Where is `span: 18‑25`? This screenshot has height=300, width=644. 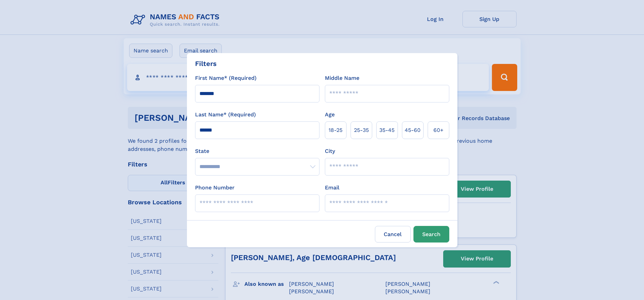 span: 18‑25 is located at coordinates (336, 130).